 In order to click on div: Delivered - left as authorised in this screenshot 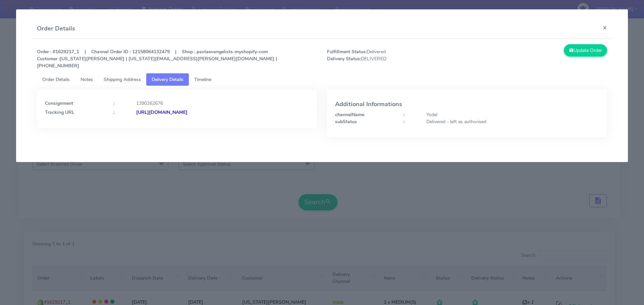, I will do `click(512, 122)`.